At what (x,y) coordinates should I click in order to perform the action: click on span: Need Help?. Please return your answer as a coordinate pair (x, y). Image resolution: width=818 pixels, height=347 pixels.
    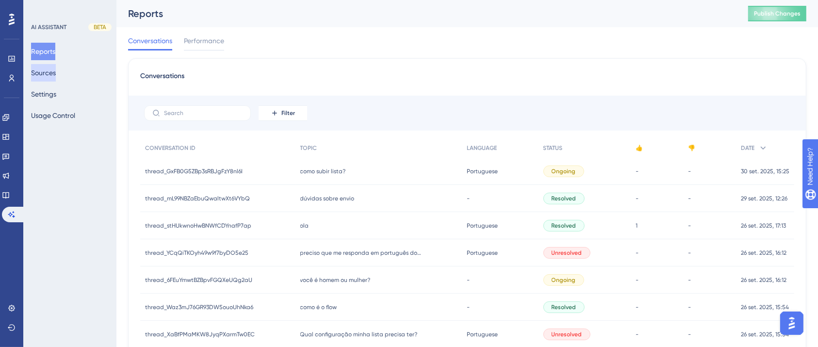
    Looking at the image, I should click on (42, 8).